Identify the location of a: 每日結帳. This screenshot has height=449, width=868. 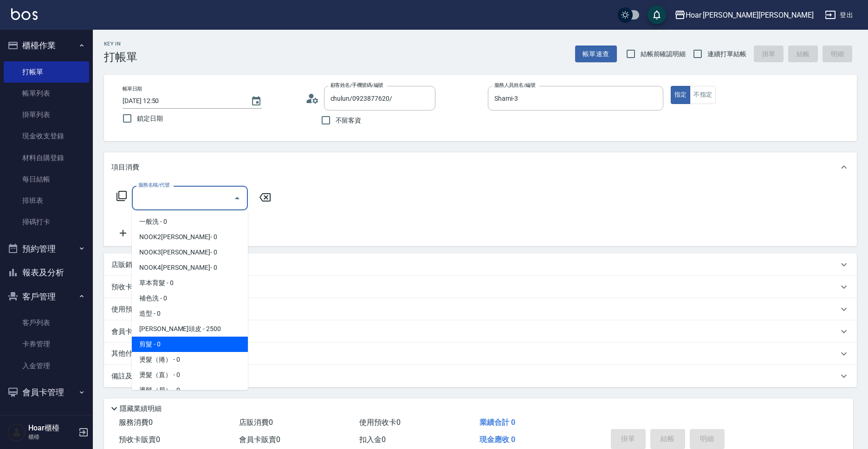
(47, 179).